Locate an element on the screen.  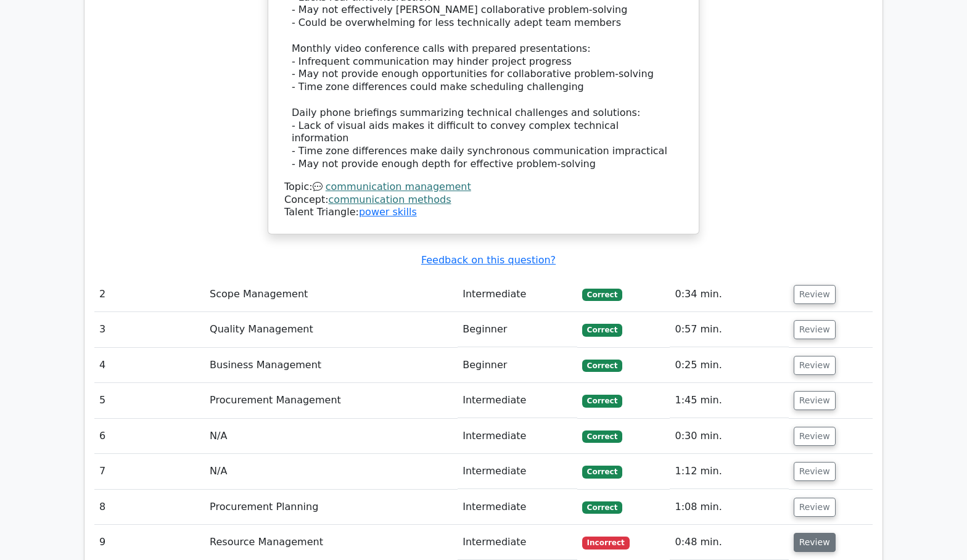
td: 1:12 min. is located at coordinates (729, 471).